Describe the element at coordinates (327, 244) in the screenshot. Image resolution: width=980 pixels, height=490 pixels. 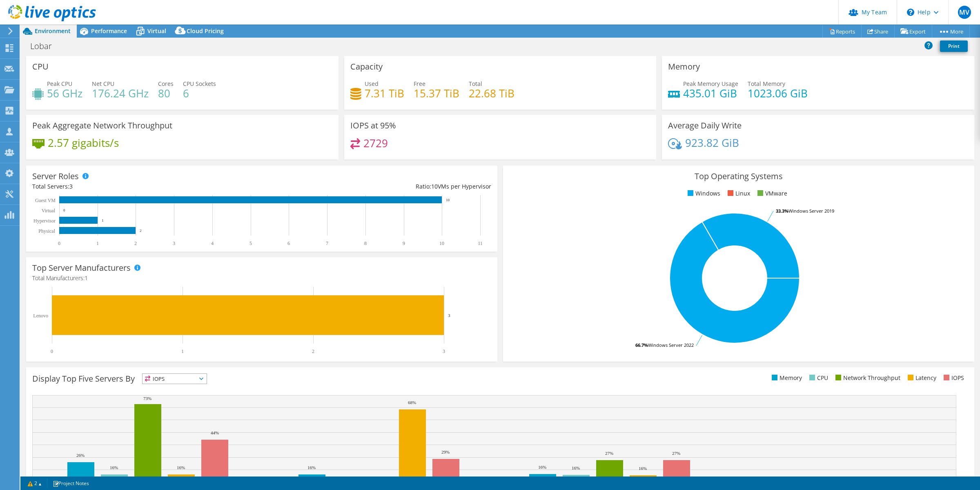
I see `text: 7` at that location.